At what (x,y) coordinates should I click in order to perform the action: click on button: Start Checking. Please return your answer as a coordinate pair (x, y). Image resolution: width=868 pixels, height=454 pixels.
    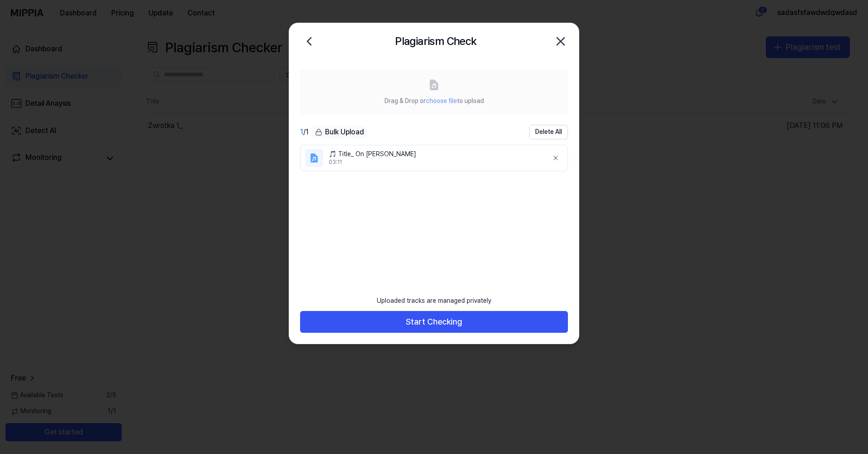
    Looking at the image, I should click on (434, 322).